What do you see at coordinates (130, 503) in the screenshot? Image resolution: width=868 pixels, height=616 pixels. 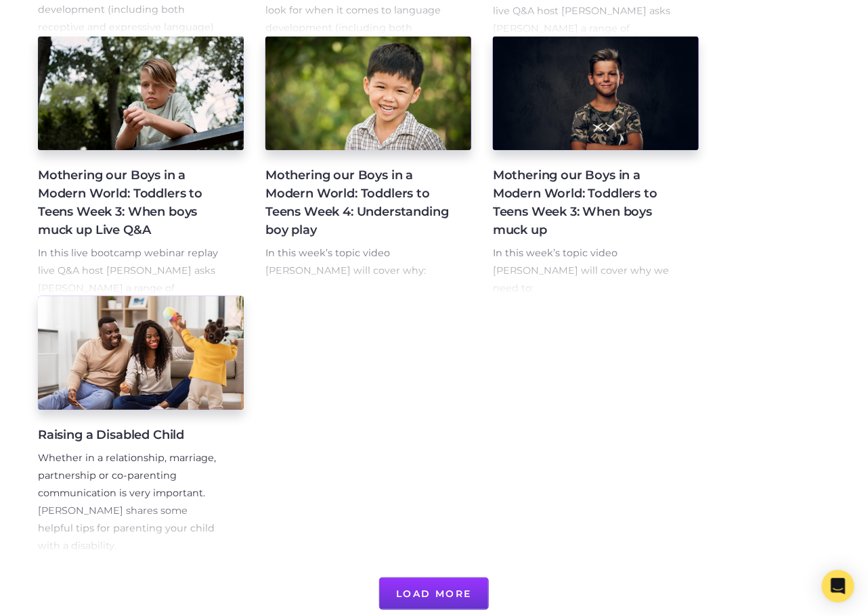 I see `p: Whether in a relationship, marriage, partnership or co-parenting communication is very important....` at bounding box center [130, 503].